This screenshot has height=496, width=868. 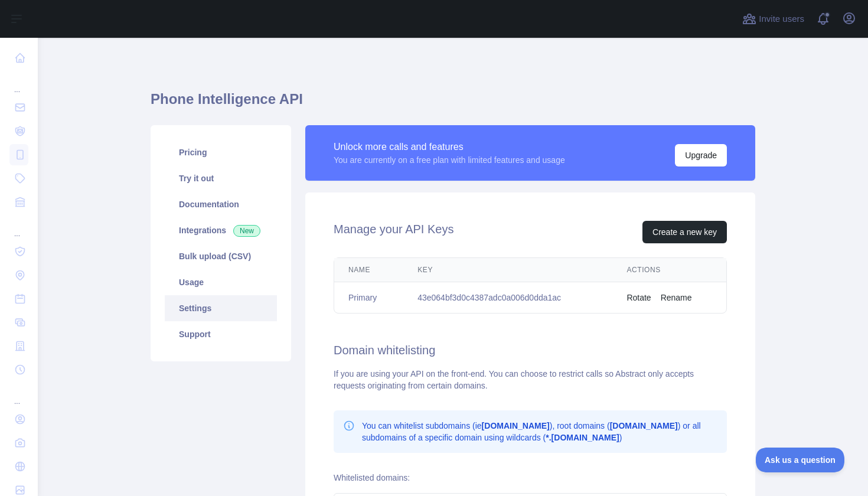 What do you see at coordinates (676, 297) in the screenshot?
I see `button: Rename` at bounding box center [676, 297].